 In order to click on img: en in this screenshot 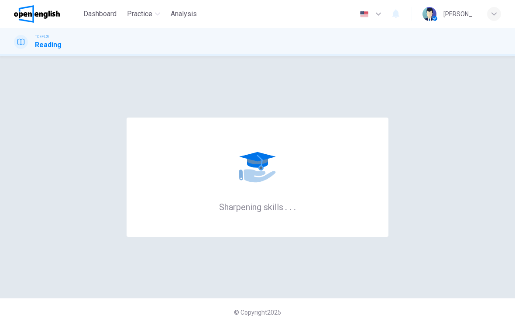, I will do `click(364, 14)`.